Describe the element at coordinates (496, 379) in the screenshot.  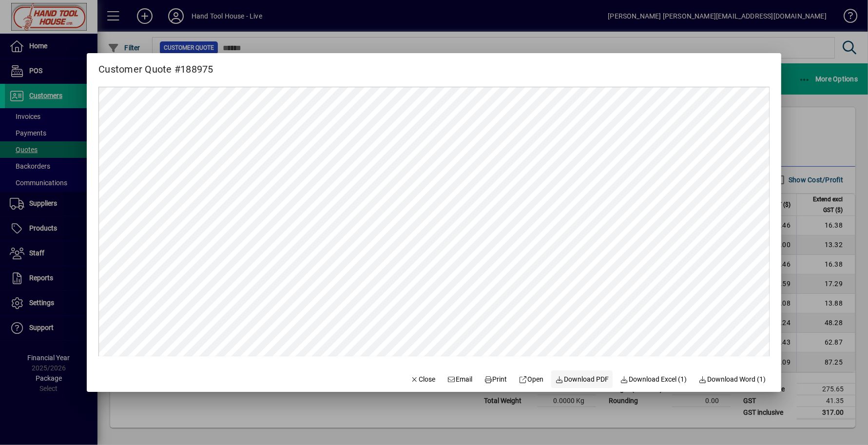
I see `span: Print` at that location.